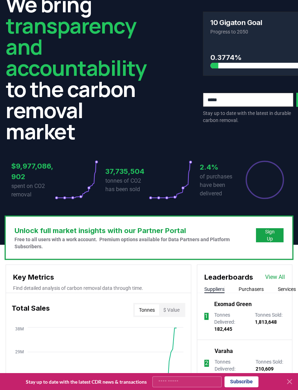 The image size is (298, 390). What do you see at coordinates (228, 277) in the screenshot?
I see `h3: Leaderboards` at bounding box center [228, 277].